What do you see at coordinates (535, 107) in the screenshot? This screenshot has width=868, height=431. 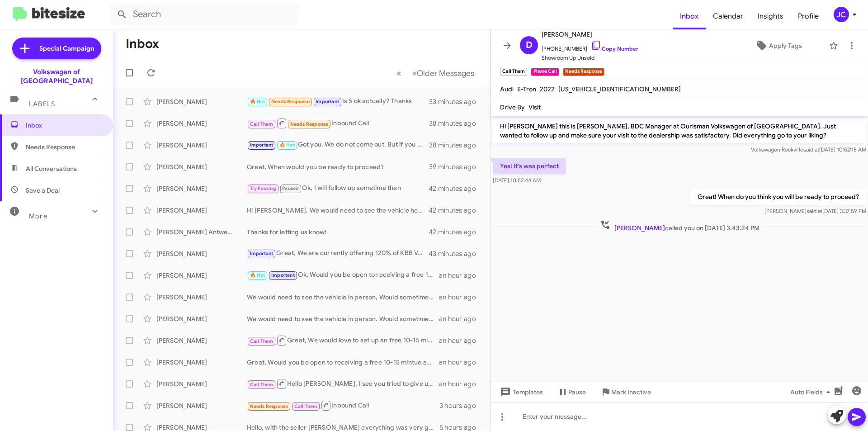 I see `span: Visit` at bounding box center [535, 107].